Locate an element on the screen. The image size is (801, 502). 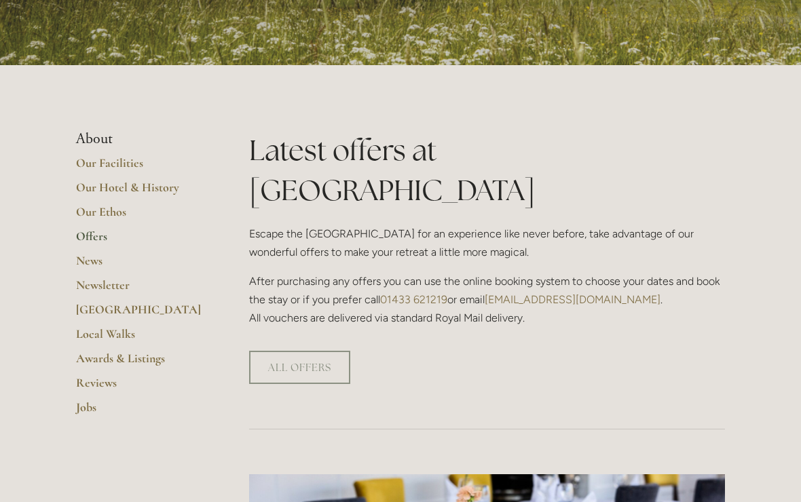
a: Newsletter is located at coordinates (140, 290).